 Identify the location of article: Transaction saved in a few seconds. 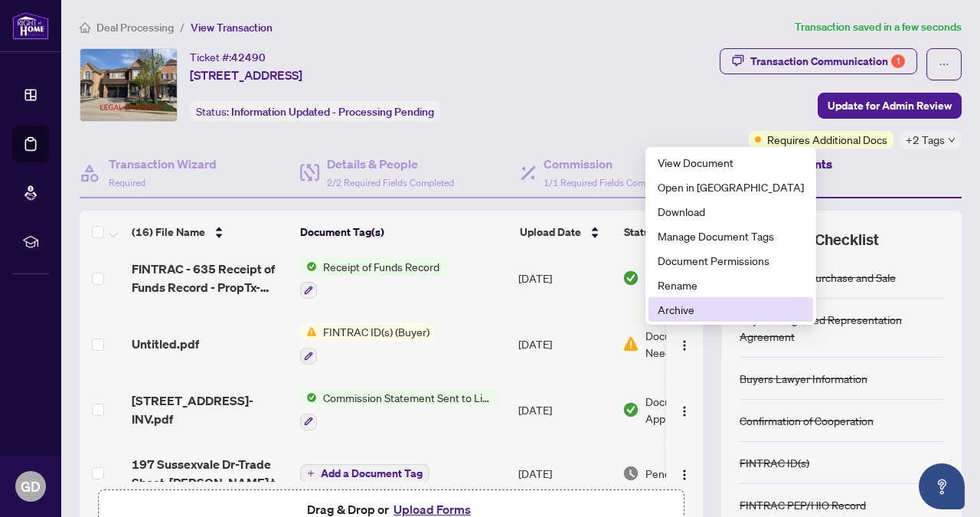
(878, 26).